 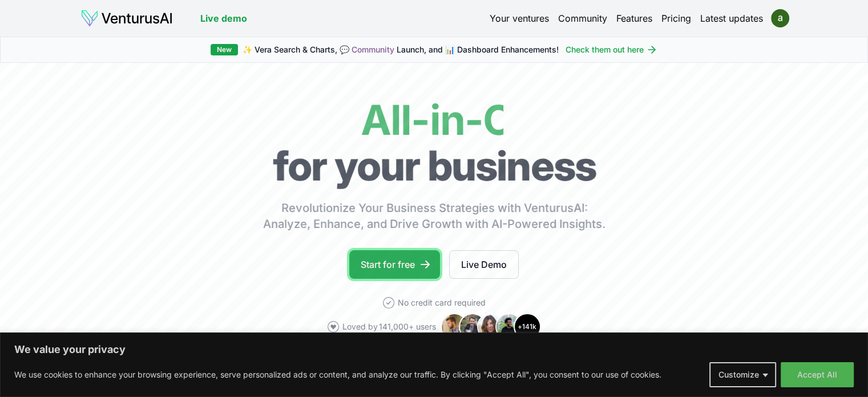 What do you see at coordinates (743, 374) in the screenshot?
I see `button: Customize` at bounding box center [743, 374].